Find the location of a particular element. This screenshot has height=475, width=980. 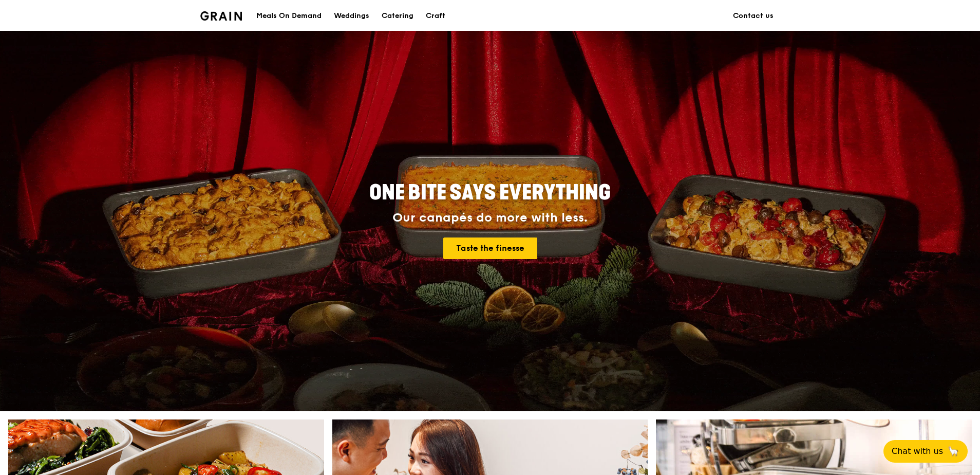

div: Weddings is located at coordinates (351, 16).